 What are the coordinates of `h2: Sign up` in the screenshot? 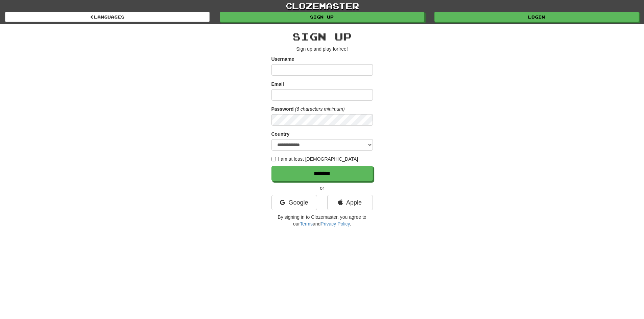 It's located at (322, 36).